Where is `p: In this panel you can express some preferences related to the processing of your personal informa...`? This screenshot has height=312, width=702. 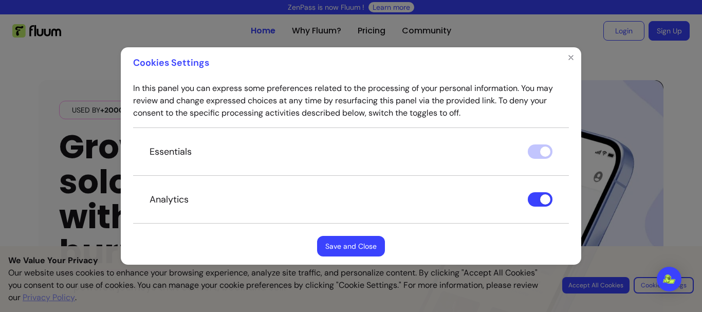 p: In this panel you can express some preferences related to the processing of your personal informa... is located at coordinates (351, 101).